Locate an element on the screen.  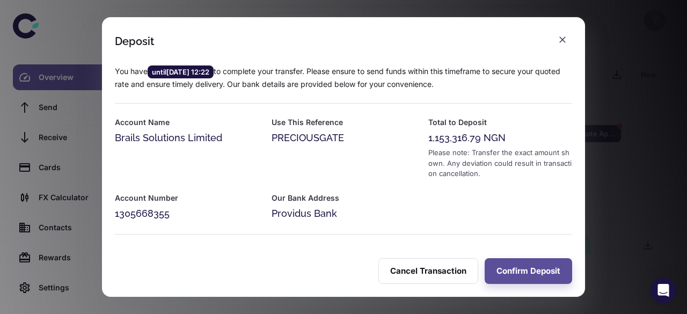
button: Confirm Deposit is located at coordinates (528, 271).